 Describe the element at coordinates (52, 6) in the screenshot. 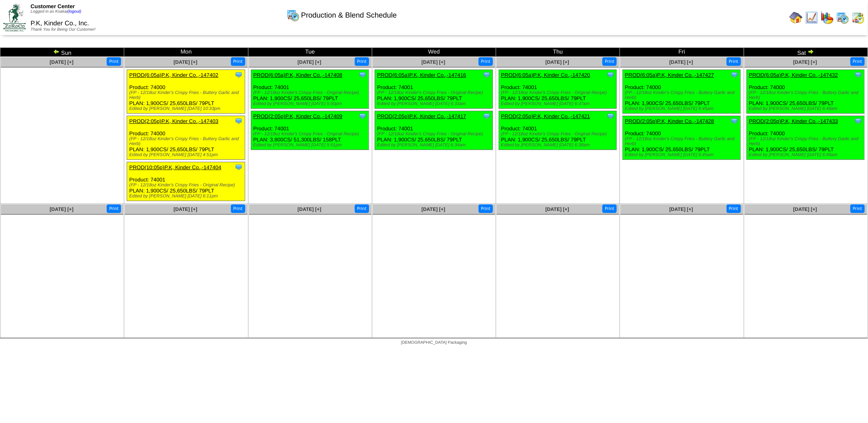

I see `span: Customer Center` at that location.